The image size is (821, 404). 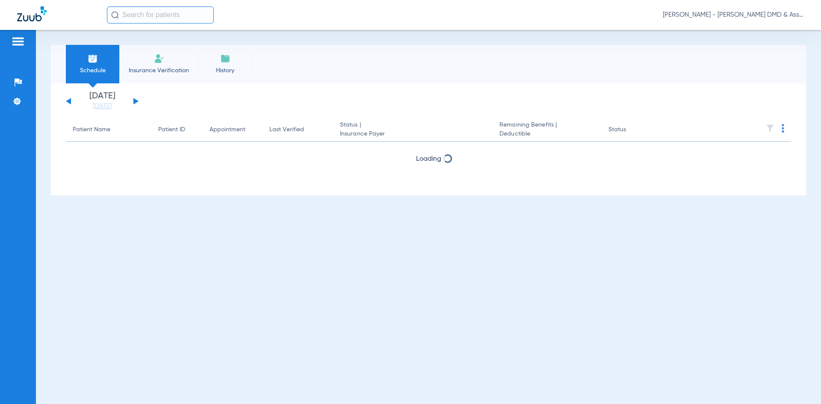 I want to click on img: Search Icon, so click(x=115, y=15).